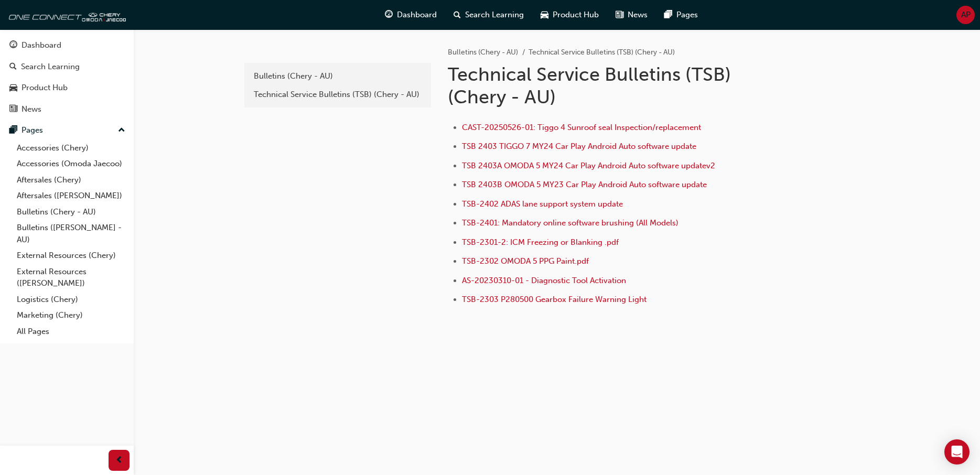 This screenshot has width=980, height=475. I want to click on span: TSB-2301-2: ICM Freezing or Blanking .pdf, so click(540, 242).